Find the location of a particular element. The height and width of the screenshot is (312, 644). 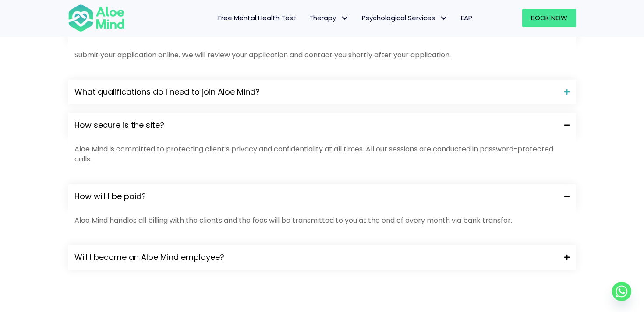

p: Submit your application online. We will review your application and contact you shortly after you... is located at coordinates (322, 55).